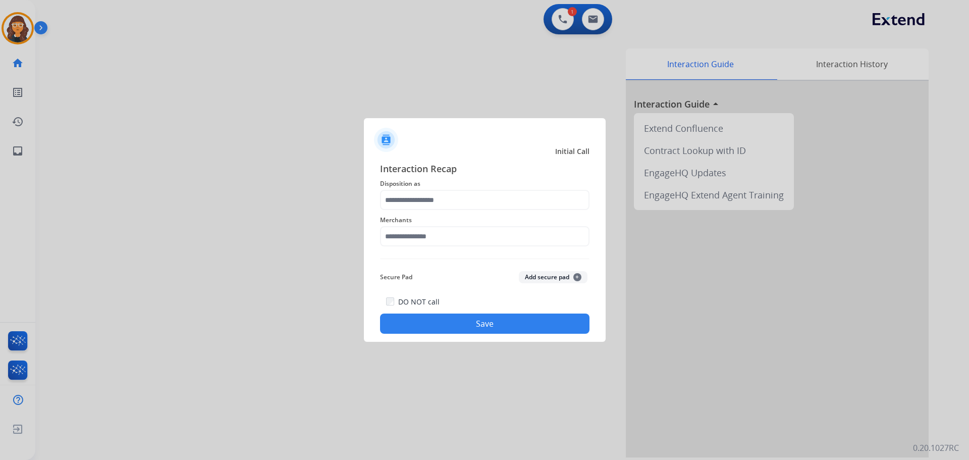  What do you see at coordinates (485, 259) in the screenshot?
I see `img: contact-recap-line.svg` at bounding box center [485, 259].